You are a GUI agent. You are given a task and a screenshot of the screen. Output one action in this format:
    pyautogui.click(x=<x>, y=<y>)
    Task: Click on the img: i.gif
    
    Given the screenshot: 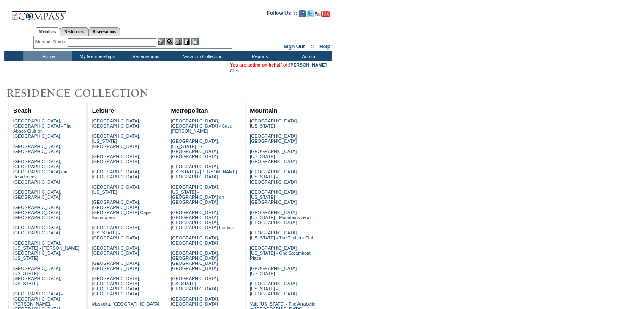 What is the action you would take?
    pyautogui.click(x=8, y=12)
    